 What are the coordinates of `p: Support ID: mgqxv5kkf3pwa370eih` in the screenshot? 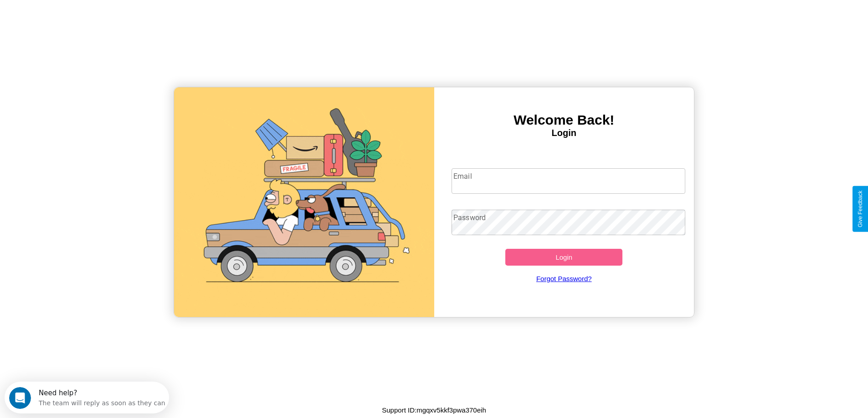 It's located at (434, 410).